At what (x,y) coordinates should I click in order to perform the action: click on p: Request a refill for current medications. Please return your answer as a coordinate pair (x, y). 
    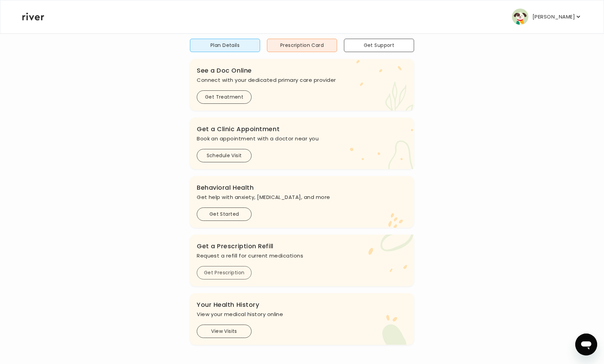
    Looking at the image, I should click on (302, 256).